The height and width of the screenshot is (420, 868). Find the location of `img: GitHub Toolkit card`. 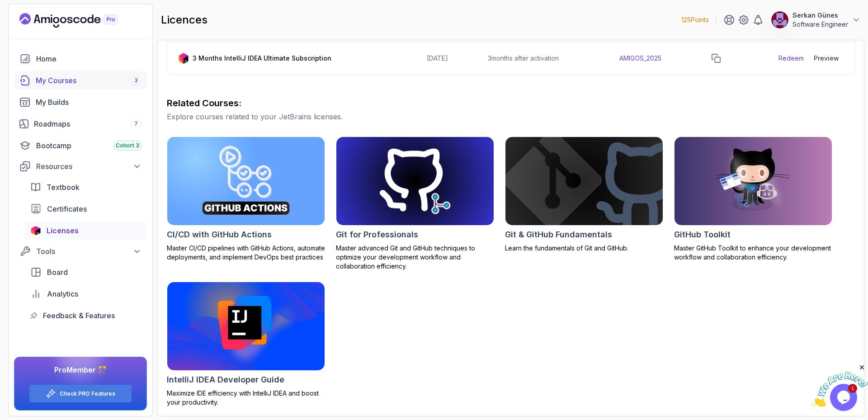

img: GitHub Toolkit card is located at coordinates (753, 181).